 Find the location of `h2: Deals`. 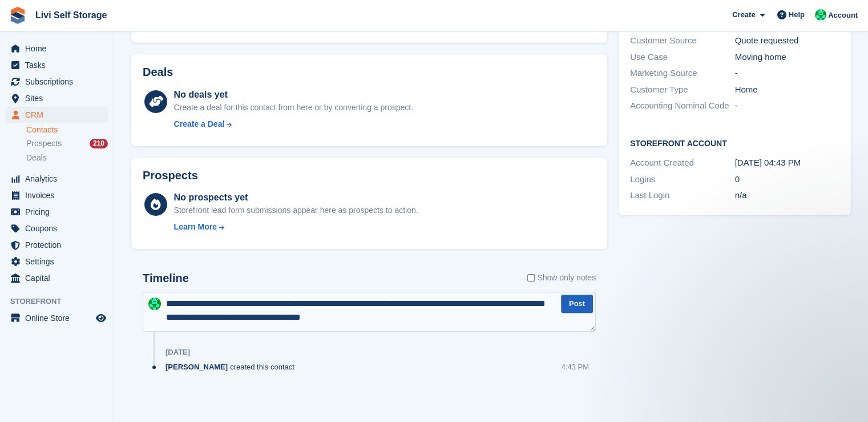

h2: Deals is located at coordinates (158, 72).